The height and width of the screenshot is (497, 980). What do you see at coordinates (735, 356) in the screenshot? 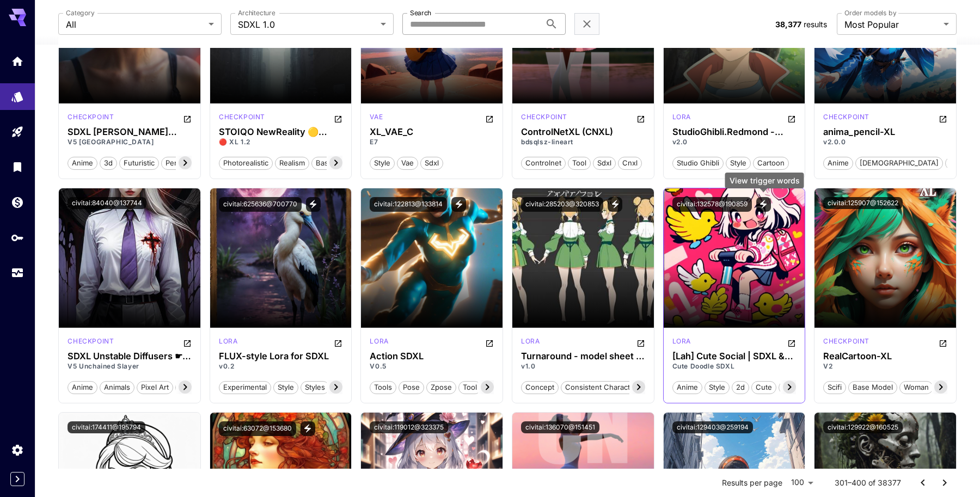
I see `h3: [Lah] Cute Social | SDXL & SD1.5` at bounding box center [735, 356].